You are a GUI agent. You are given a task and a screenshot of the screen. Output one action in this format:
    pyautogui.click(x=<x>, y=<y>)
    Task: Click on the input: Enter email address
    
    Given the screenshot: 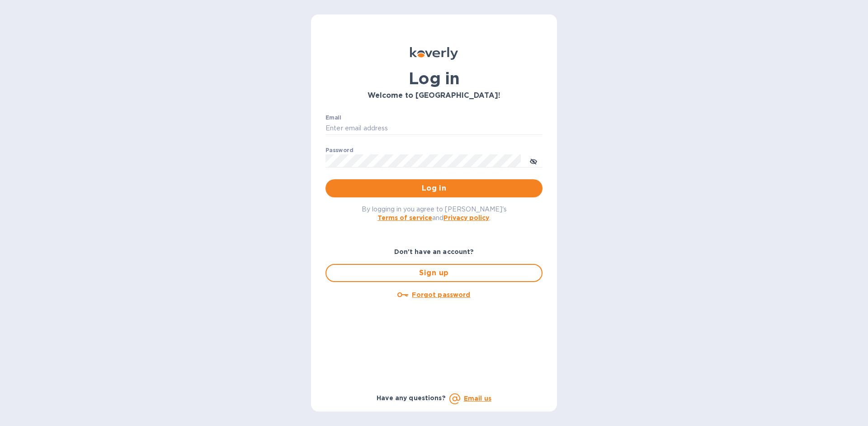 What is the action you would take?
    pyautogui.click(x=434, y=129)
    